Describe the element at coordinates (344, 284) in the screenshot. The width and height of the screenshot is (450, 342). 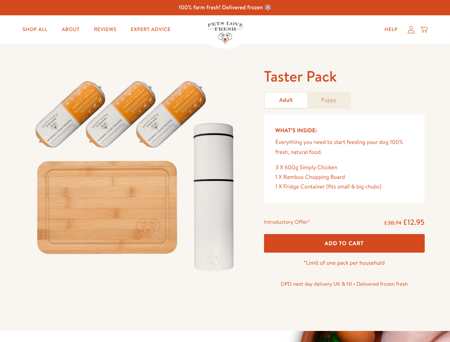
I see `p: DPD next day delivery UK & NI • Delivered frozen fresh` at that location.